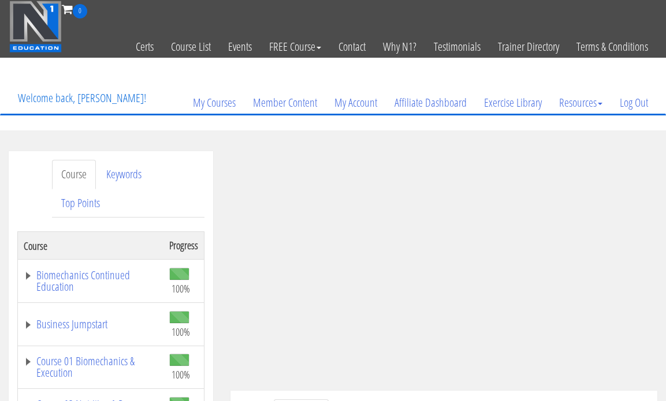 The height and width of the screenshot is (401, 666). What do you see at coordinates (356, 103) in the screenshot?
I see `a: My Account` at bounding box center [356, 103].